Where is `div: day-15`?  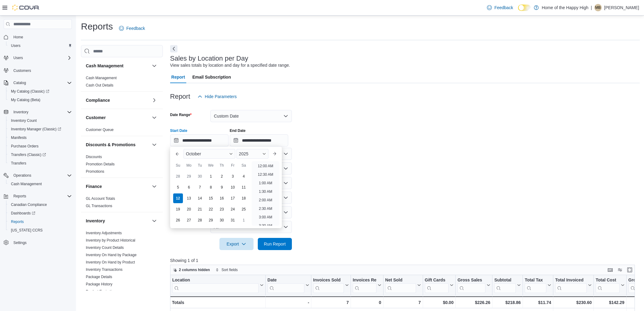
div: day-15 is located at coordinates (211, 198).